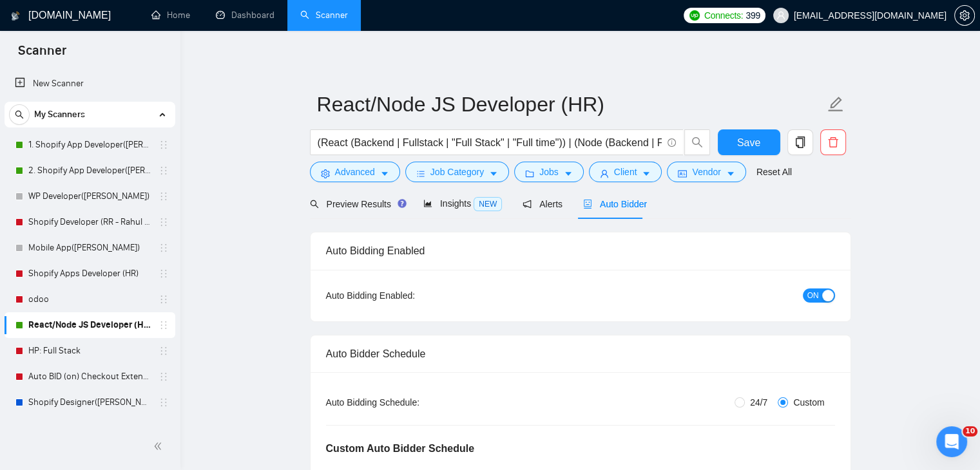  Describe the element at coordinates (527, 204) in the screenshot. I see `span: notification` at that location.